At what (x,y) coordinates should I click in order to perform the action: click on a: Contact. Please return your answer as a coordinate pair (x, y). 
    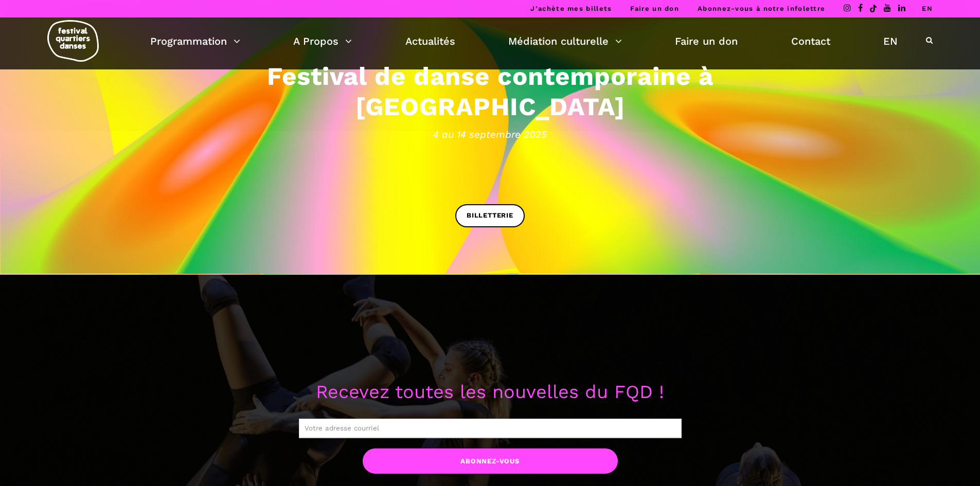
    Looking at the image, I should click on (811, 41).